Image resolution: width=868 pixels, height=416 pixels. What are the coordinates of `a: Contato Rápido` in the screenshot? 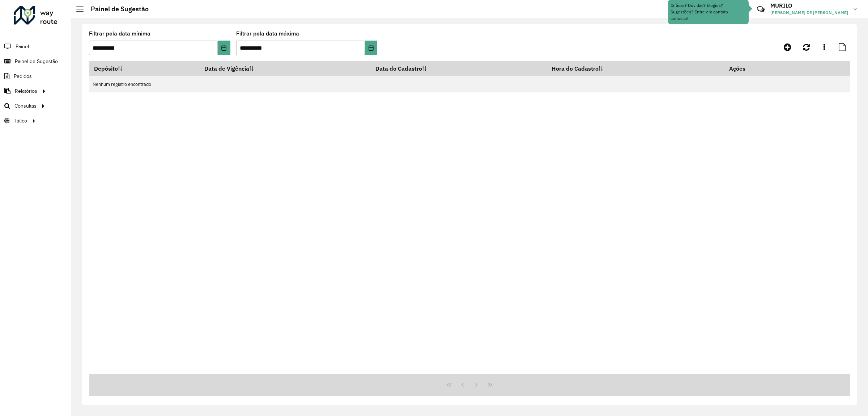 It's located at (760, 9).